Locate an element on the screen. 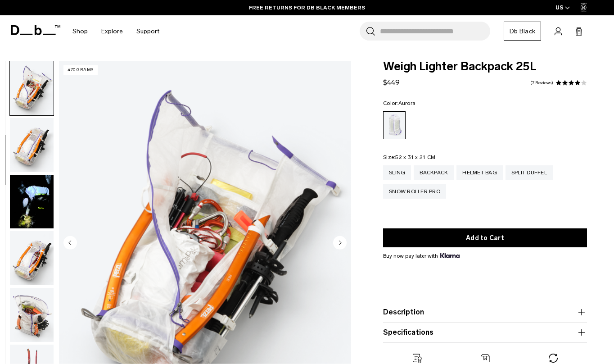 Image resolution: width=614 pixels, height=364 pixels. span: $449 is located at coordinates (391, 81).